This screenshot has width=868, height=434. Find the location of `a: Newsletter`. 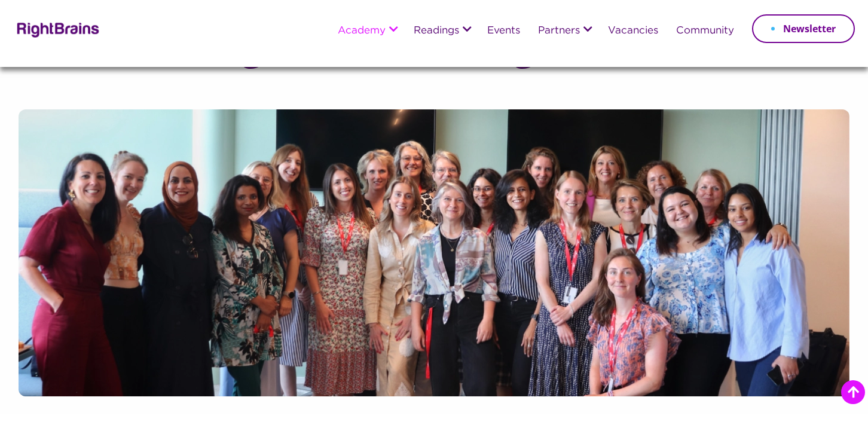

a: Newsletter is located at coordinates (804, 29).